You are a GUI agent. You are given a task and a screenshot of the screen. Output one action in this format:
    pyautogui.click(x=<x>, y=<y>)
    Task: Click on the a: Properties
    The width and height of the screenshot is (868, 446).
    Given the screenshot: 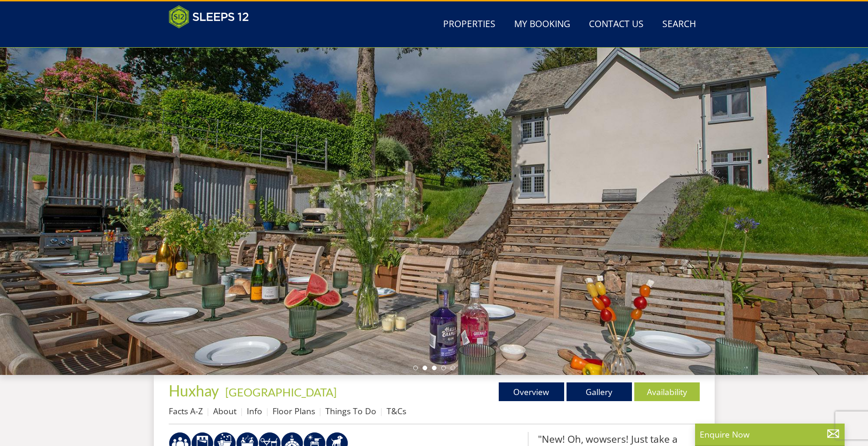 What is the action you would take?
    pyautogui.click(x=469, y=25)
    